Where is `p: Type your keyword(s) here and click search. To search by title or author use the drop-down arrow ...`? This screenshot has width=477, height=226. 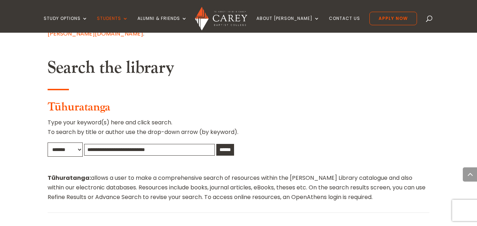
p: Type your keyword(s) here and click search. To search by title or author use the drop-down arrow ... is located at coordinates (238, 130).